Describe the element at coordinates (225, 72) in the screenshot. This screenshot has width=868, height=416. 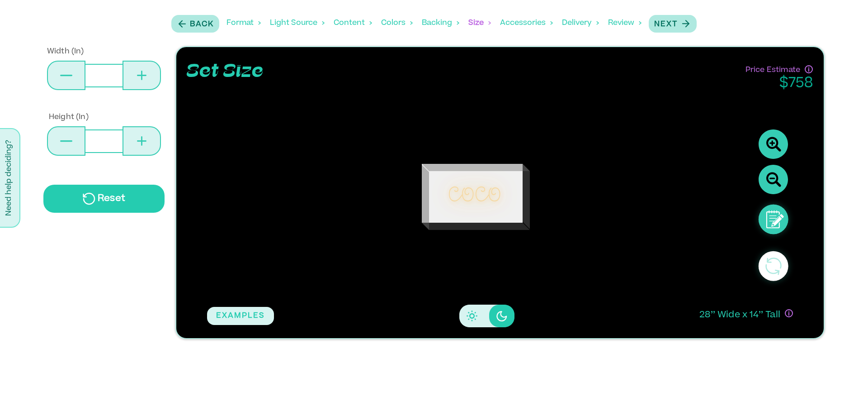
I see `p: Set Size` at that location.